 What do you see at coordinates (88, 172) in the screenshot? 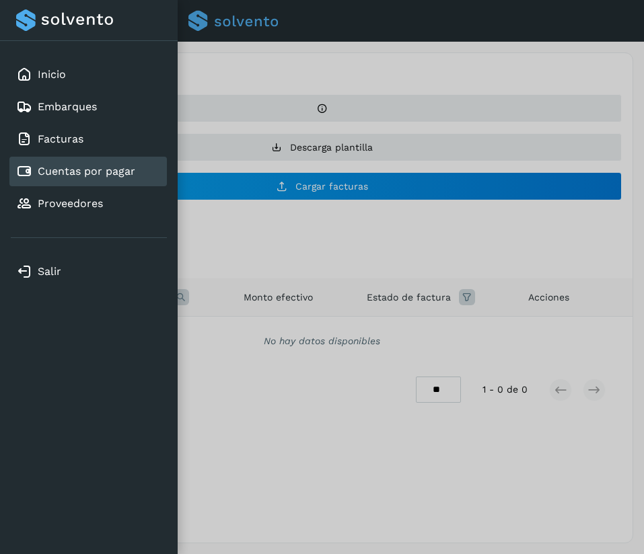
I see `div: Cuentas por pagar` at bounding box center [88, 172].